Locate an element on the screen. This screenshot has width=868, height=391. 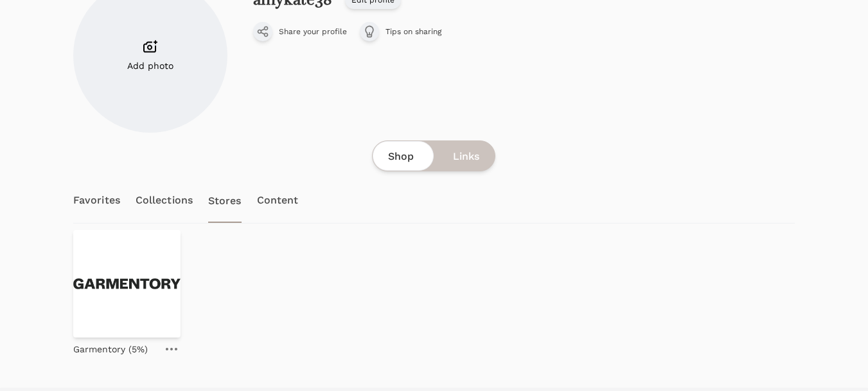
a: Content is located at coordinates (278, 200).